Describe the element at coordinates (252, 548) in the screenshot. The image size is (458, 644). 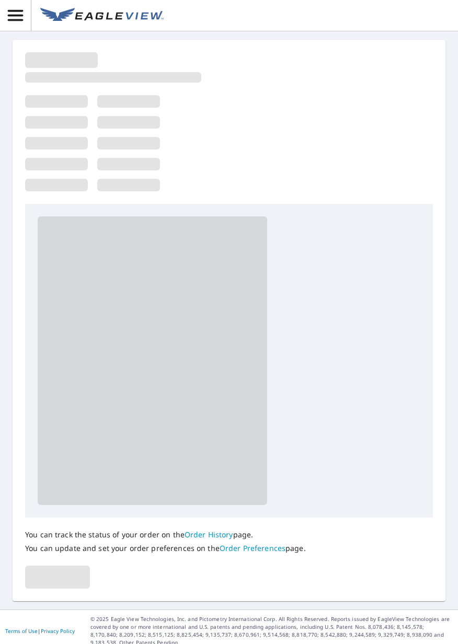
I see `a: Order Preferences` at that location.